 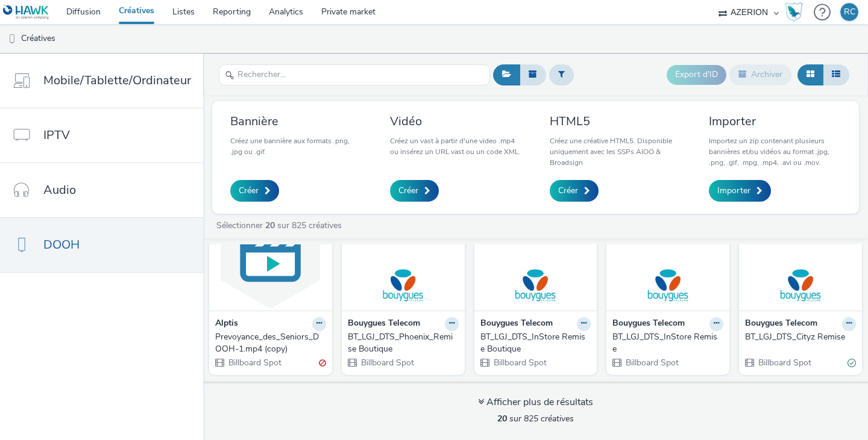 I want to click on button: Export d'ID, so click(x=696, y=74).